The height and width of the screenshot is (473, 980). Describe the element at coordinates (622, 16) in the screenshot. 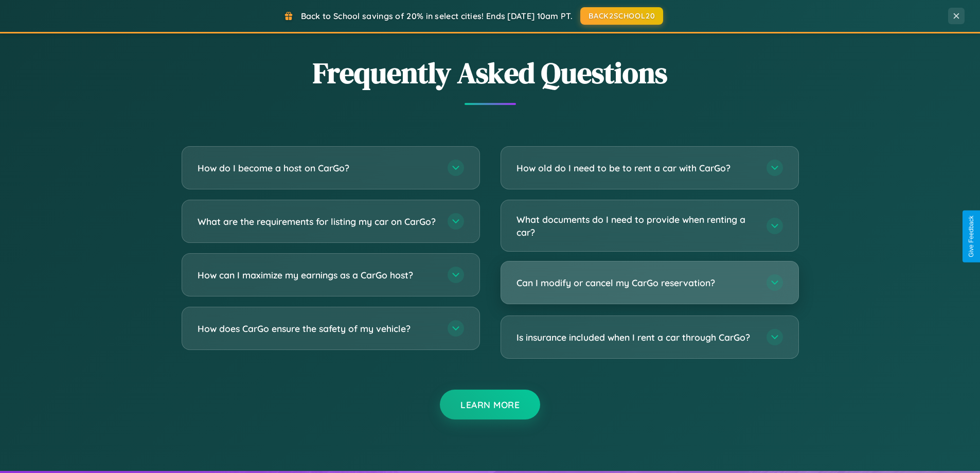

I see `button: BACK2SCHOOL20` at that location.